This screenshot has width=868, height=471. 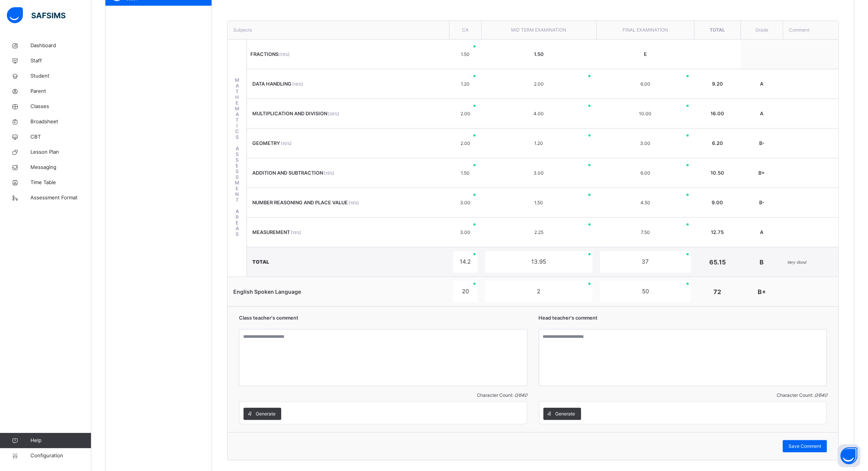 I want to click on span: Number Reasoning and Place Value, so click(x=306, y=203).